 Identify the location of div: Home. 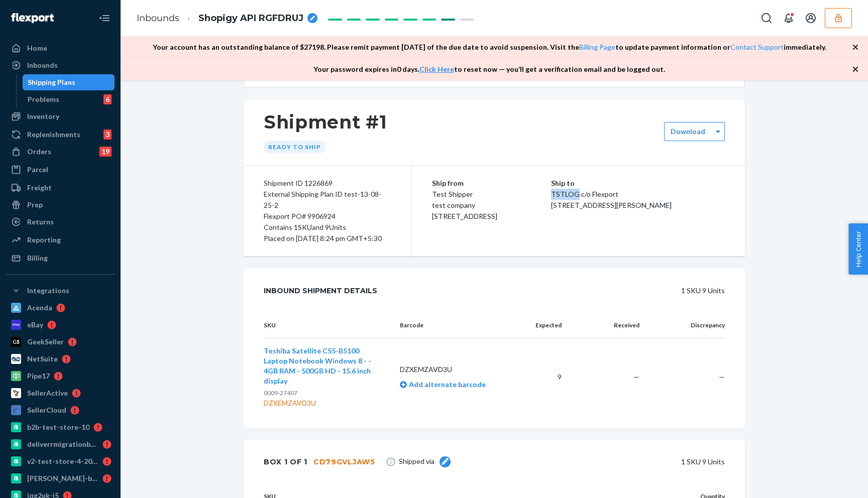
(37, 48).